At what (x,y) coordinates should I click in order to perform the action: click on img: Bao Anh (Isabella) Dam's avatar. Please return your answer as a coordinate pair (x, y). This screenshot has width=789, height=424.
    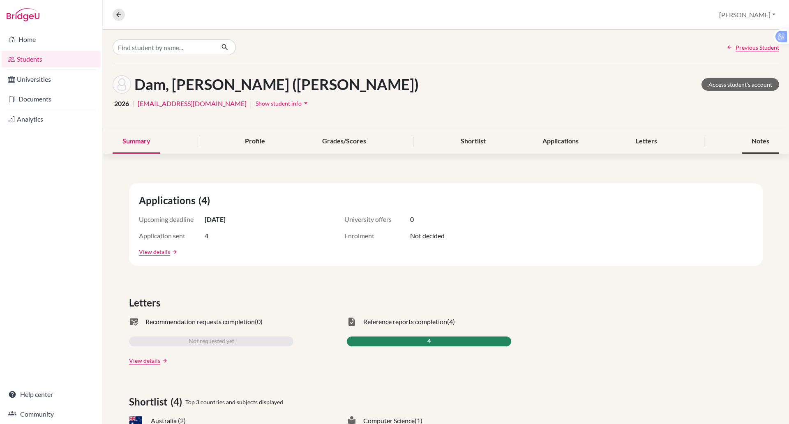
    Looking at the image, I should click on (122, 84).